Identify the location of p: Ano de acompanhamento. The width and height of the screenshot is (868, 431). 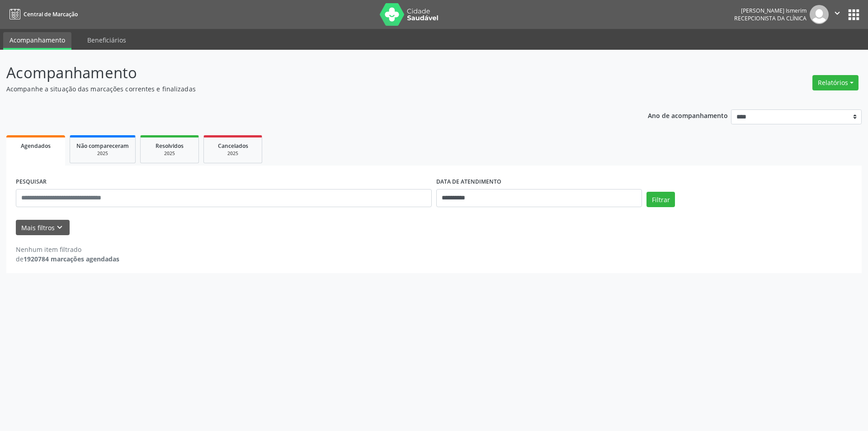
(688, 115).